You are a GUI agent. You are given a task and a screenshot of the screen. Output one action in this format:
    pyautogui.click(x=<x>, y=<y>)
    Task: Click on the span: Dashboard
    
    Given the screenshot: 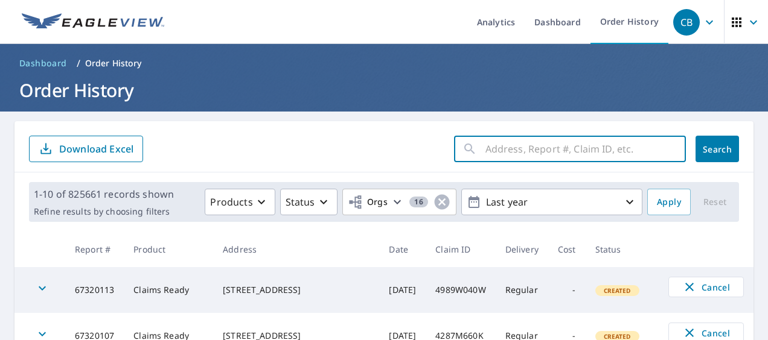 What is the action you would take?
    pyautogui.click(x=43, y=63)
    